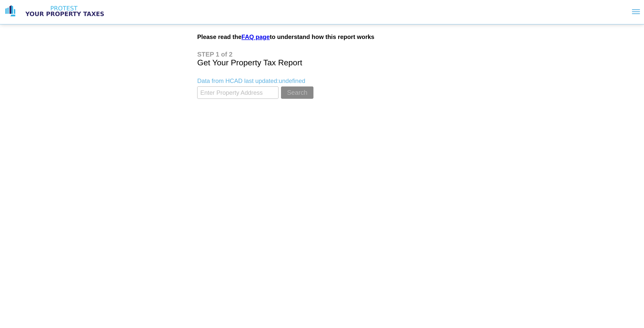 Image resolution: width=644 pixels, height=328 pixels. What do you see at coordinates (322, 37) in the screenshot?
I see `h2: Please read the to understand how this report works` at bounding box center [322, 37].